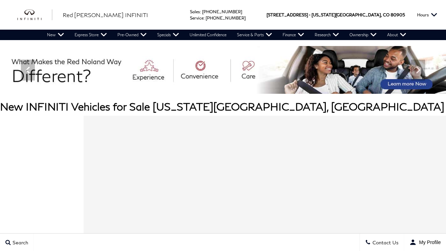 This screenshot has width=446, height=251. Describe the element at coordinates (132, 35) in the screenshot. I see `a: Pre-Owned` at that location.